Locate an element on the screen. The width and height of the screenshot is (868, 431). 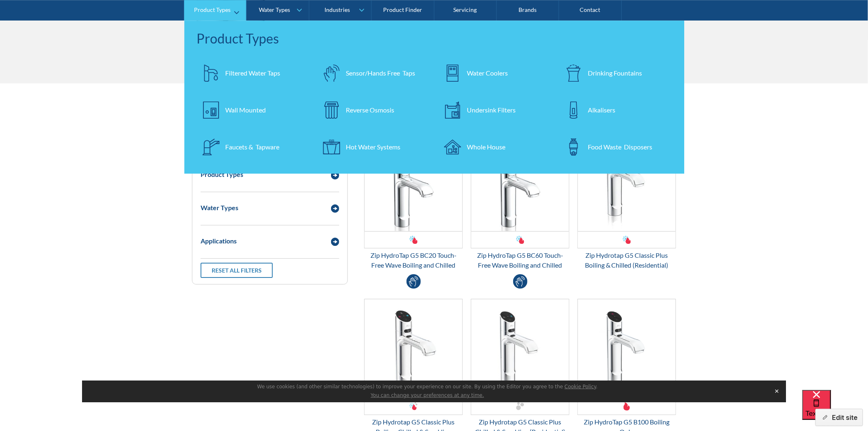
img: Zip HydroTap G5 BC60 Touch-Free Wave Boiling and Chilled is located at coordinates (520, 182).